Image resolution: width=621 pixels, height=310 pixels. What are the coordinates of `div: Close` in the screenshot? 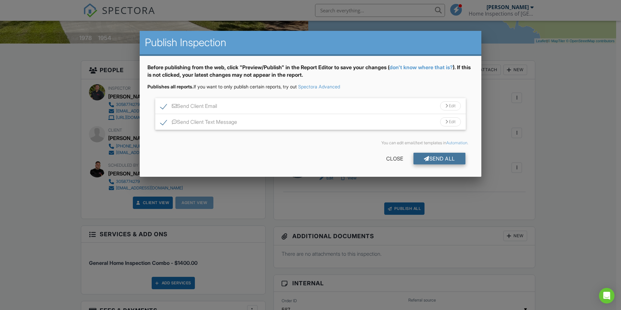 It's located at (394, 158).